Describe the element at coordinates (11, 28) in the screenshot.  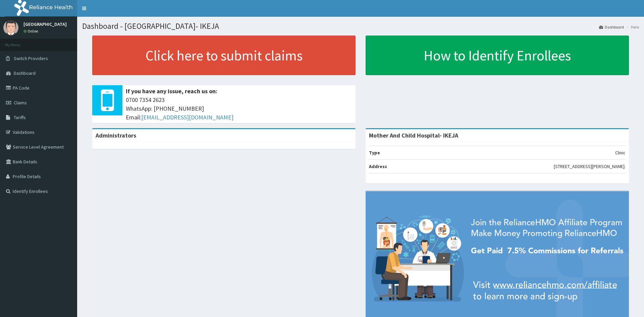
I see `img: User Image` at that location.